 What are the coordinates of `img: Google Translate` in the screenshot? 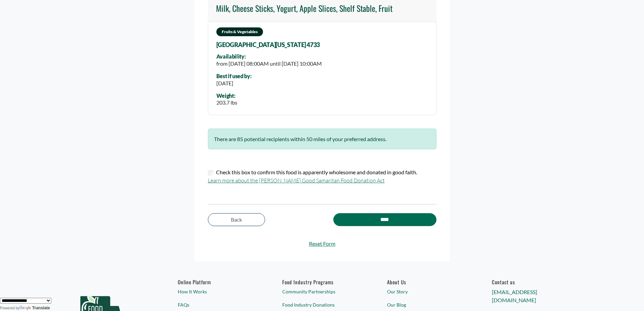 It's located at (26, 308).